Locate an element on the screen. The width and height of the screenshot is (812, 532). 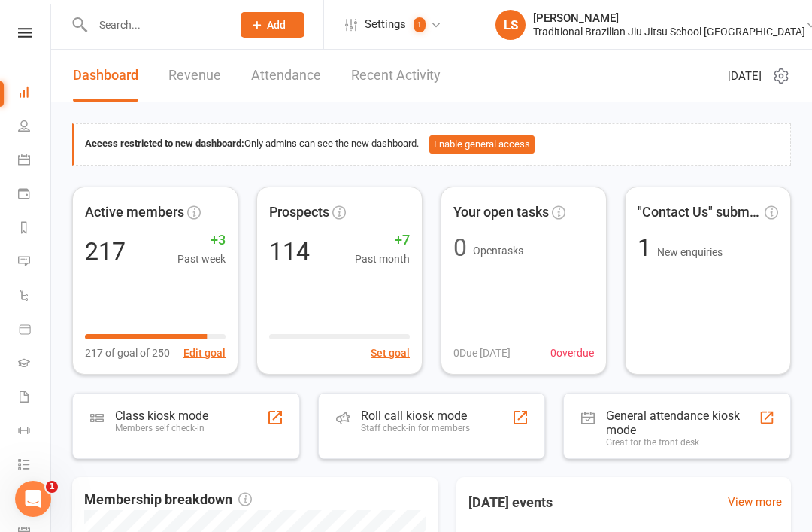
div: Great for the front desk is located at coordinates (682, 442).